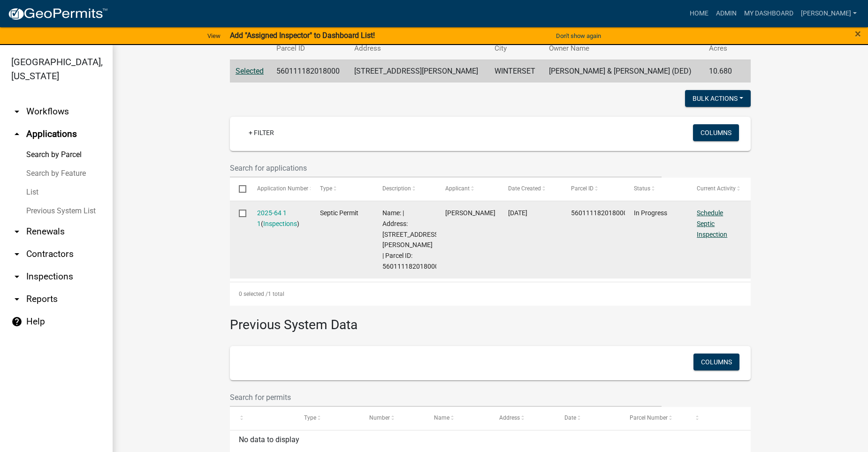  I want to click on span: Selected, so click(250, 71).